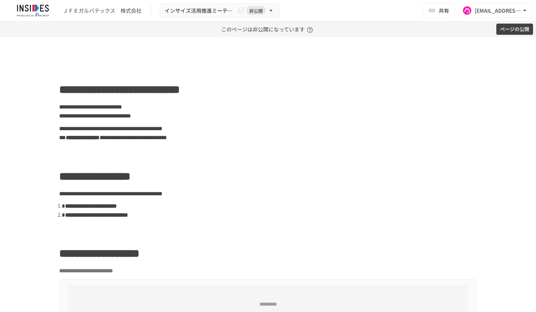 The height and width of the screenshot is (312, 536). What do you see at coordinates (33, 10) in the screenshot?
I see `img: JmGSPSkPjKwBq77AtHmwC7bJguQHJlCRQfAXtnx4WuV` at bounding box center [33, 10].